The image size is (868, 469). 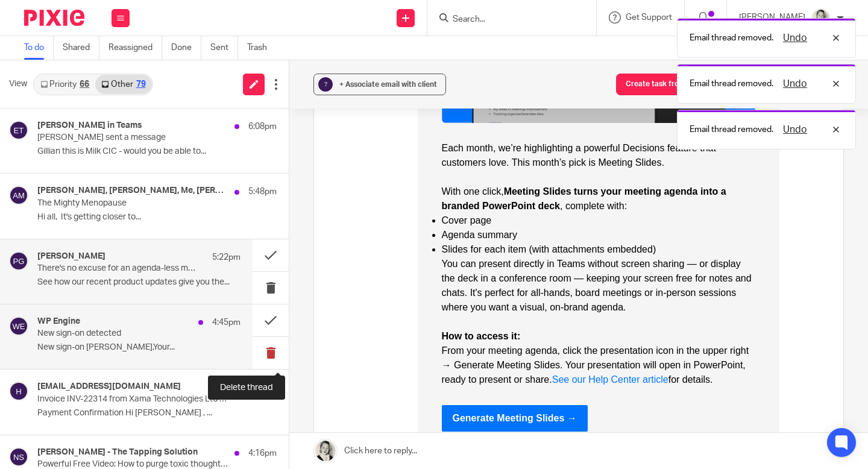 I want to click on img: DA590EE6-2184-4DF2-A25D-D99FB904303F_1_201_a.jpeg, so click(x=821, y=18).